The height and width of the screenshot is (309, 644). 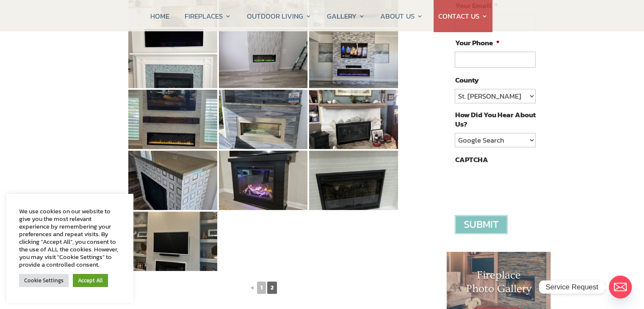 I want to click on img: 32, so click(x=263, y=119).